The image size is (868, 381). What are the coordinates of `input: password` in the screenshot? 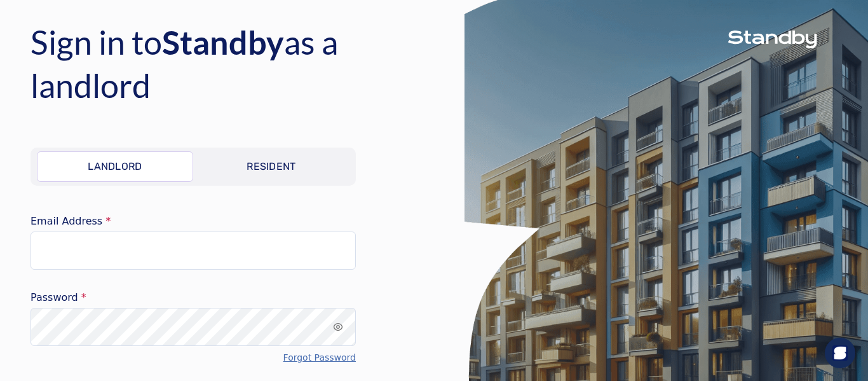 It's located at (193, 327).